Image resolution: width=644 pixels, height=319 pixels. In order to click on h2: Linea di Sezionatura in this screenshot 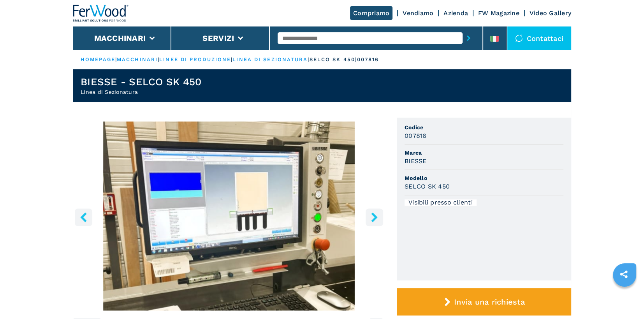, I will do `click(141, 92)`.